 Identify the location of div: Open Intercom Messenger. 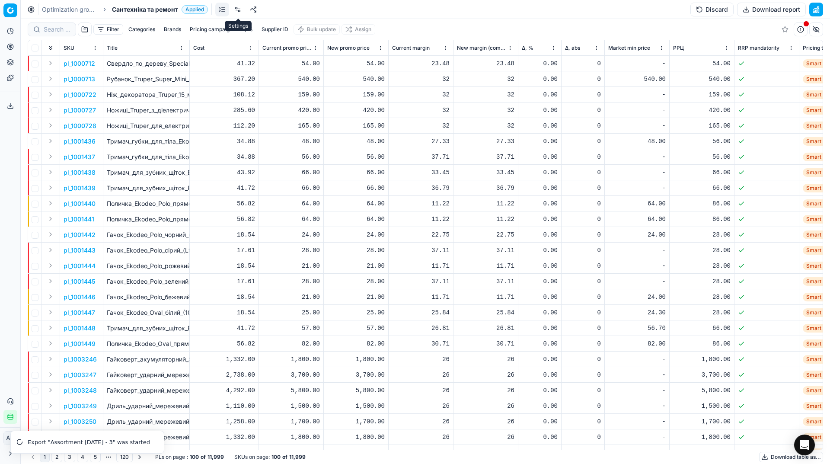
(805, 445).